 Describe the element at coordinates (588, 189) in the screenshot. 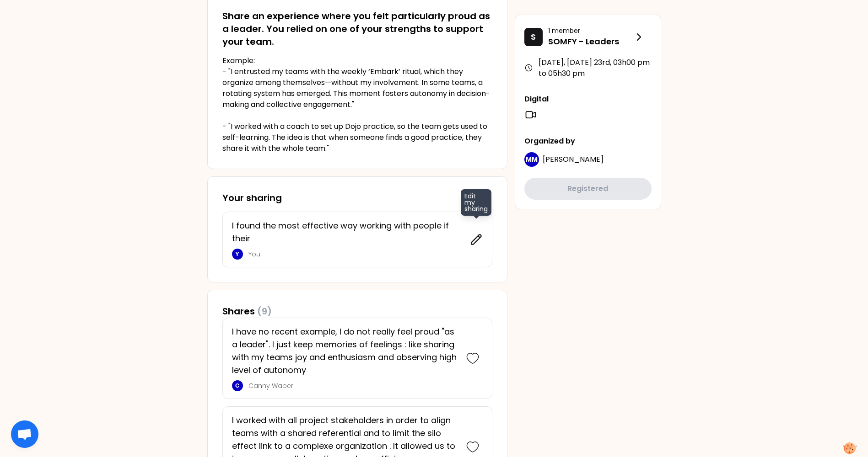

I see `button: Registered` at that location.